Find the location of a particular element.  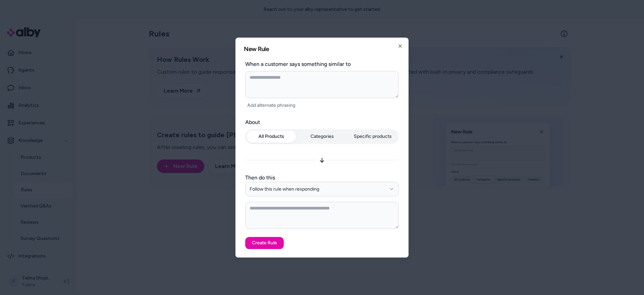

button: Create Rule is located at coordinates (264, 243).